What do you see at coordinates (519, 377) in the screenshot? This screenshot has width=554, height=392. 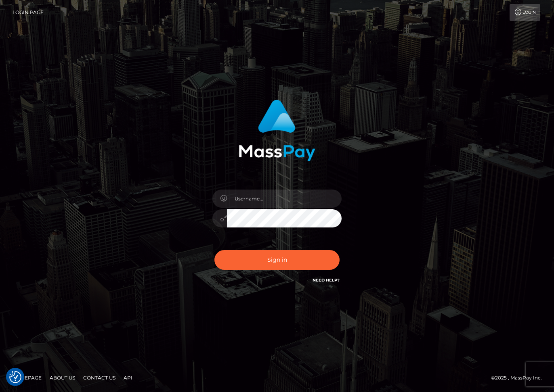 I see `div: © 2025 , MassPay Inc.` at bounding box center [519, 377].